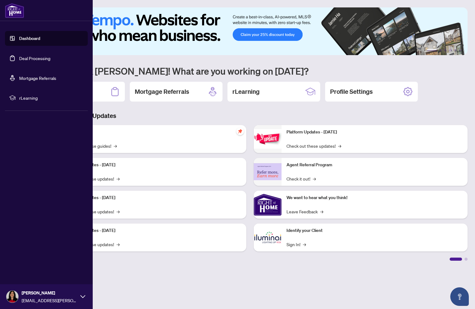 The width and height of the screenshot is (475, 309). What do you see at coordinates (446, 50) in the screenshot?
I see `button: 3` at bounding box center [446, 50].